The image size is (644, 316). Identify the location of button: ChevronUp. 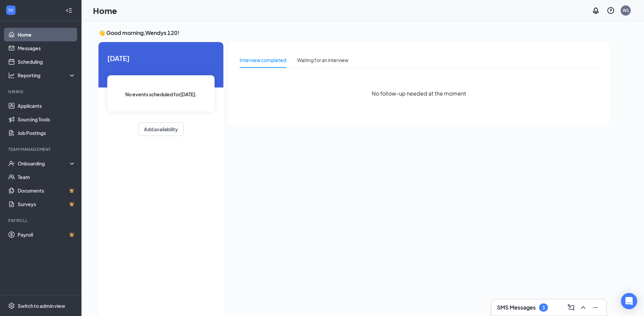
(583, 307).